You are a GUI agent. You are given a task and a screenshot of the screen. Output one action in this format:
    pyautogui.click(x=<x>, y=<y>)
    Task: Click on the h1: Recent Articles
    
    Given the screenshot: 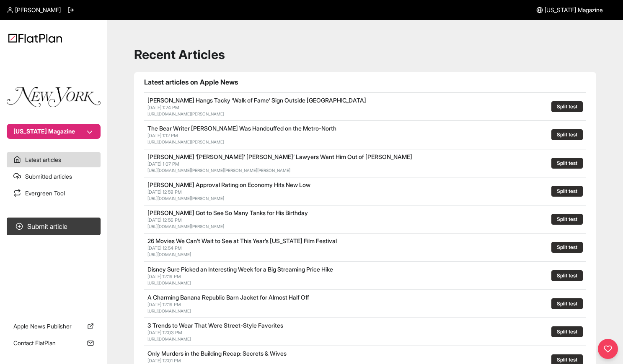 What is the action you would take?
    pyautogui.click(x=365, y=54)
    